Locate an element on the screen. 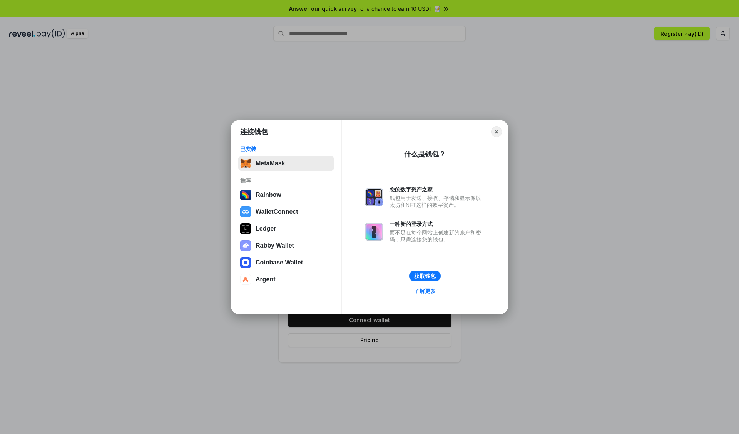 Image resolution: width=739 pixels, height=434 pixels. button: Ledger is located at coordinates (286, 229).